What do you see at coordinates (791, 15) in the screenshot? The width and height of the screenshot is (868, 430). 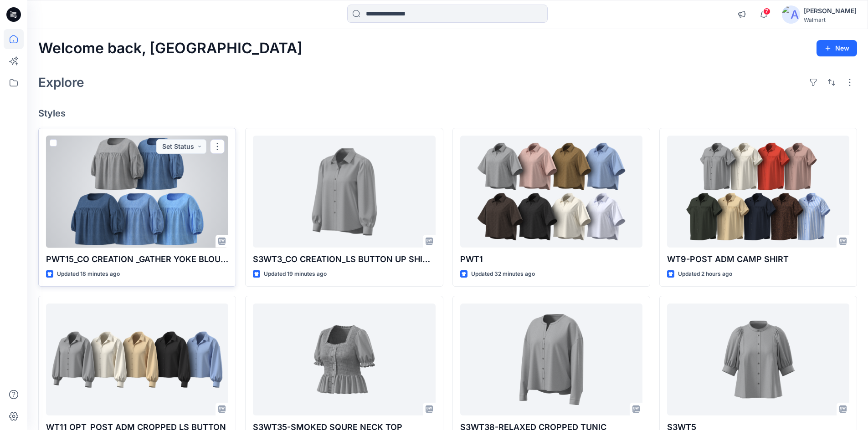 I see `img: avatar` at bounding box center [791, 15].